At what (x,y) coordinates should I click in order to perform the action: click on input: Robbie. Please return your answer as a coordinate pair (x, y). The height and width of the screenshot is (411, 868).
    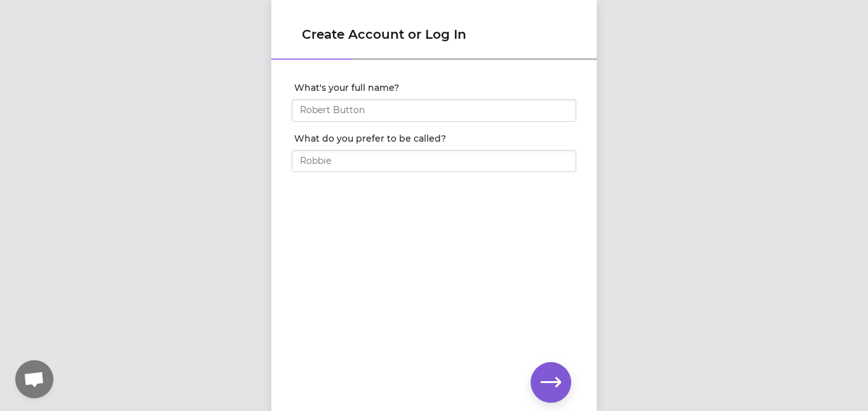
    Looking at the image, I should click on (434, 162).